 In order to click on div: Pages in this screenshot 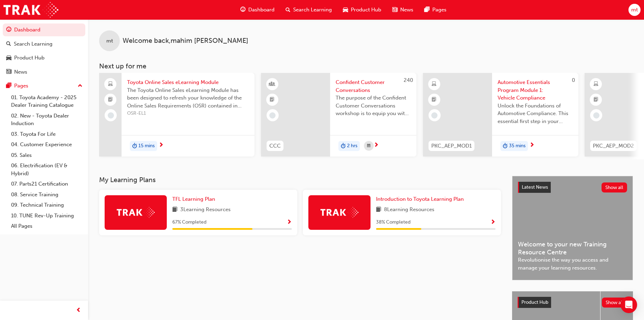, I will do `click(21, 86)`.